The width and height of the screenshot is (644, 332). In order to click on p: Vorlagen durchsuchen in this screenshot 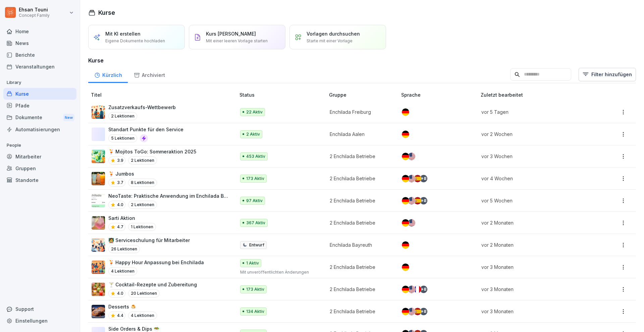, I will do `click(333, 33)`.